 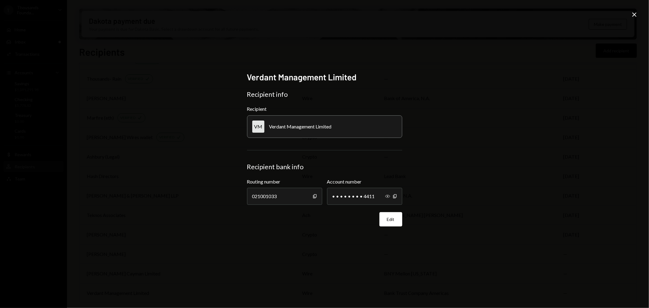 What do you see at coordinates (258, 127) in the screenshot?
I see `div: VM` at bounding box center [258, 127].